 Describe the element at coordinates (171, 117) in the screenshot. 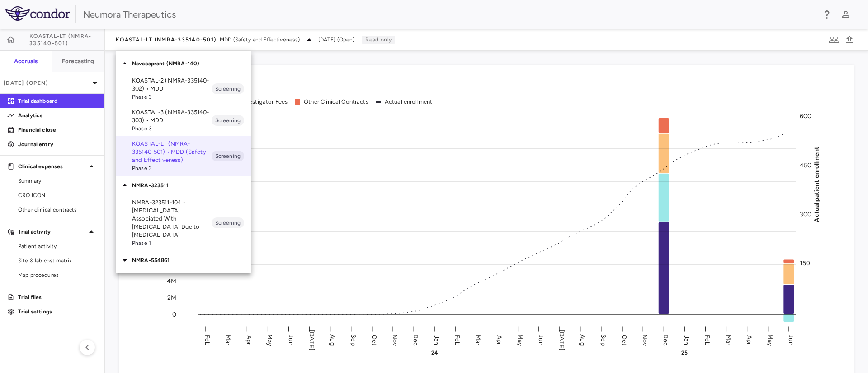

I see `p: KOASTAL-3 (NMRA-335140-303) • MDD` at that location.